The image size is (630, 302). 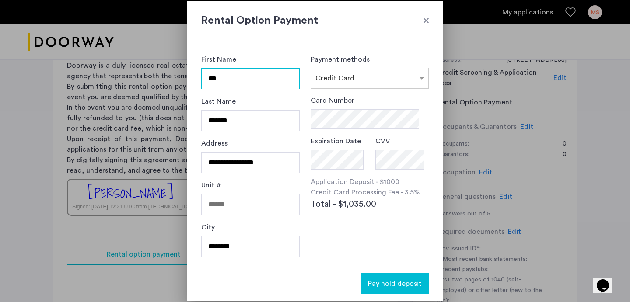 What do you see at coordinates (334, 78) in the screenshot?
I see `span: Credit Card` at bounding box center [334, 78].